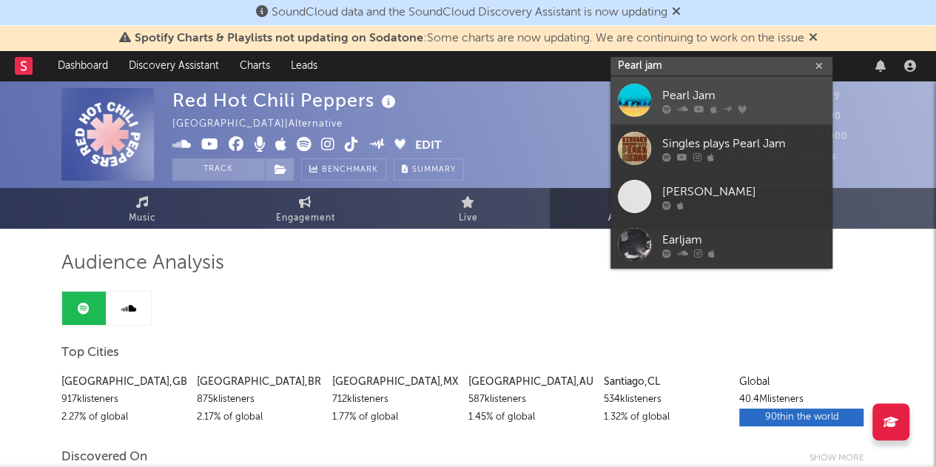  Describe the element at coordinates (469, 13) in the screenshot. I see `span: SoundCloud data and the SoundCloud Discovery Assistant is now updating` at that location.